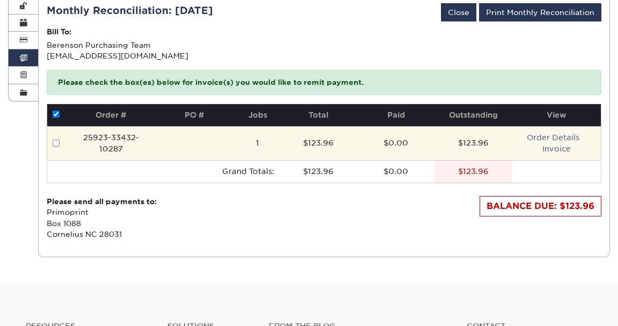 Image resolution: width=618 pixels, height=326 pixels. Describe the element at coordinates (258, 115) in the screenshot. I see `th: Jobs` at that location.